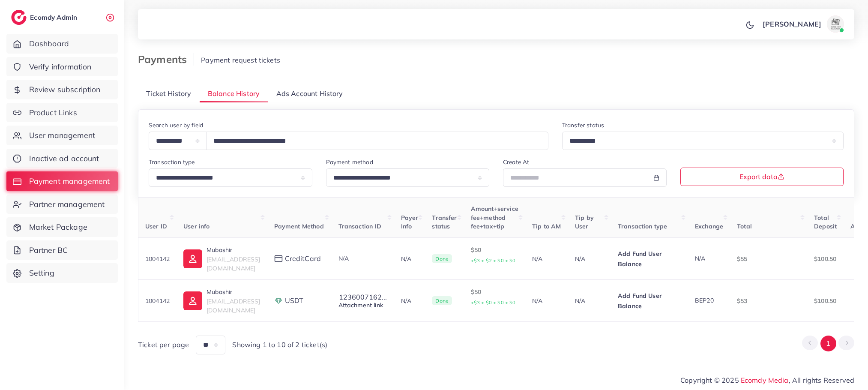 The image size is (868, 390). Describe the element at coordinates (362, 297) in the screenshot. I see `button: 1236007162...` at that location.